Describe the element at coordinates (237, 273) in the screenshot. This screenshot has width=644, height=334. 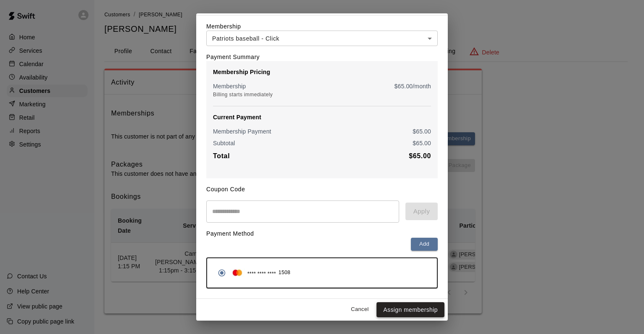
I see `img: Credit card brand logo` at that location.